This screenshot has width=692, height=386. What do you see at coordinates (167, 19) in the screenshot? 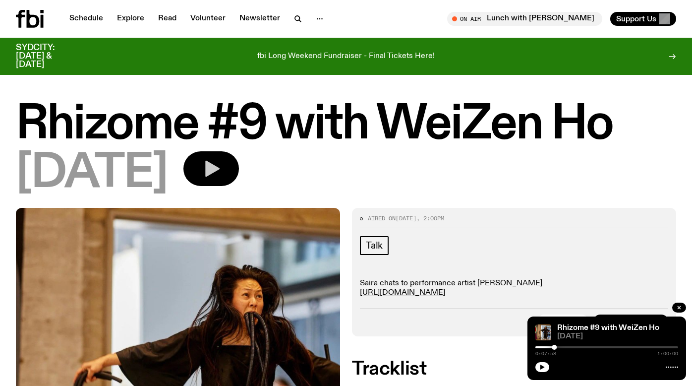
I see `a: Read` at bounding box center [167, 19].